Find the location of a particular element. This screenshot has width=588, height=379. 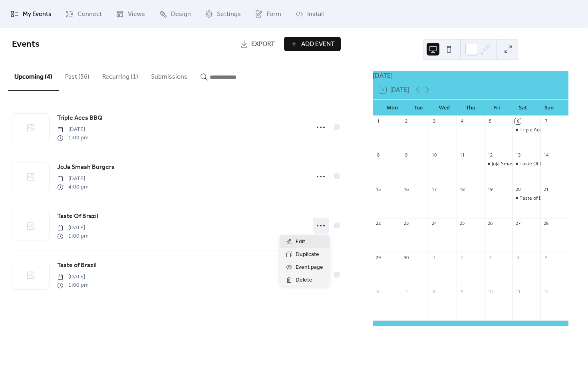

button: Submissions is located at coordinates (169, 75).